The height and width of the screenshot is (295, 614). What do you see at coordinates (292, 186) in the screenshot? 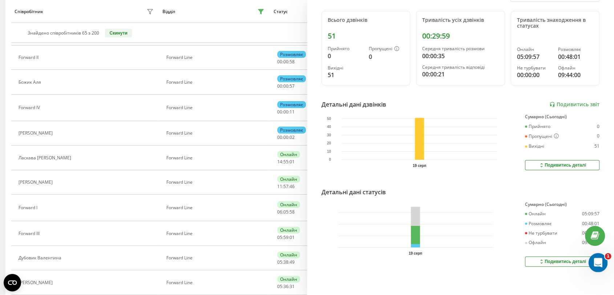
I see `span: 46` at bounding box center [292, 186].